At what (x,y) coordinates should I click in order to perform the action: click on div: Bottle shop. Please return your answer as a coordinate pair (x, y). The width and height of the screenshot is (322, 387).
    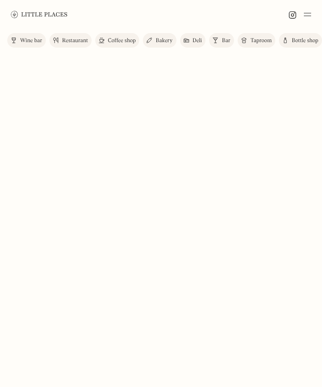
    Looking at the image, I should click on (305, 41).